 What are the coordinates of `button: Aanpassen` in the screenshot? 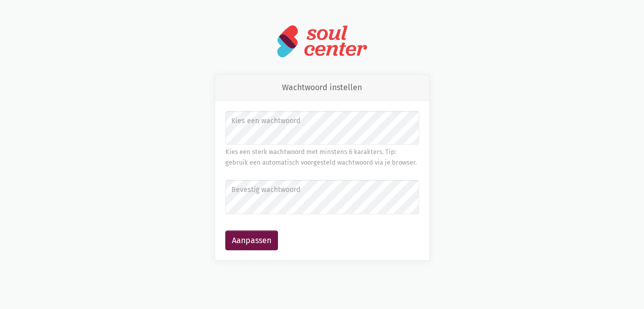 It's located at (252, 241).